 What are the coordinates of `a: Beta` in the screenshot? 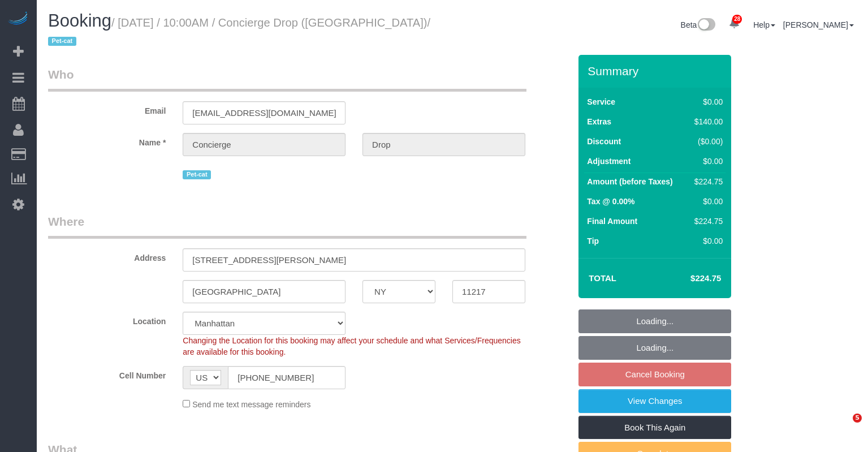 It's located at (698, 25).